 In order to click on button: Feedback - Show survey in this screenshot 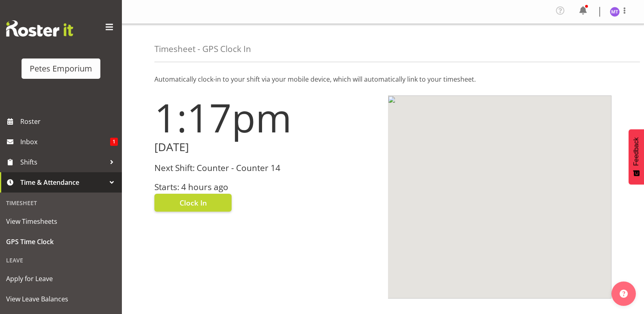, I will do `click(636, 157)`.